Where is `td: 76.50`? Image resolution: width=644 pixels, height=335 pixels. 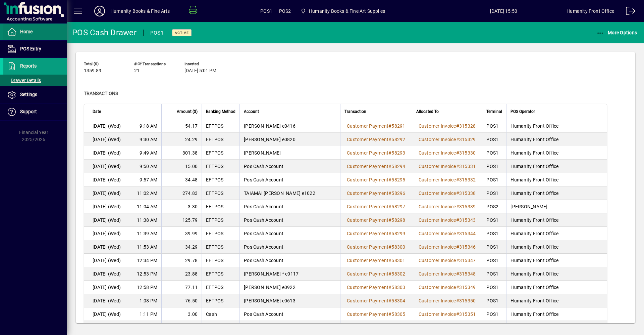 td: 76.50 is located at coordinates (182, 301).